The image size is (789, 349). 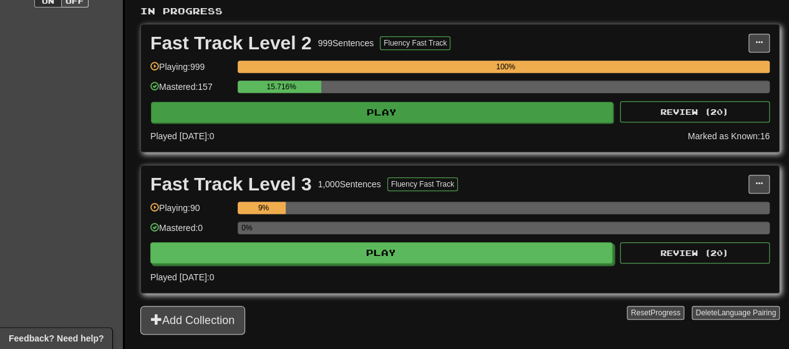 What do you see at coordinates (263, 208) in the screenshot?
I see `div: 9%` at bounding box center [263, 208].